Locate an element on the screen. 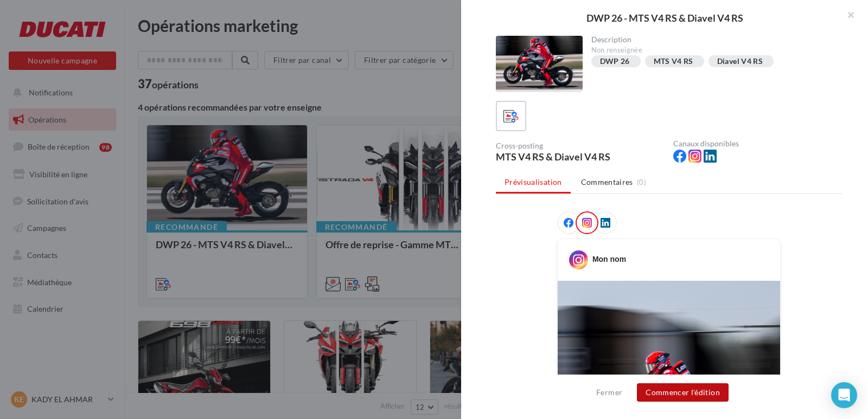 Image resolution: width=868 pixels, height=419 pixels. span: Commentaires is located at coordinates (607, 182).